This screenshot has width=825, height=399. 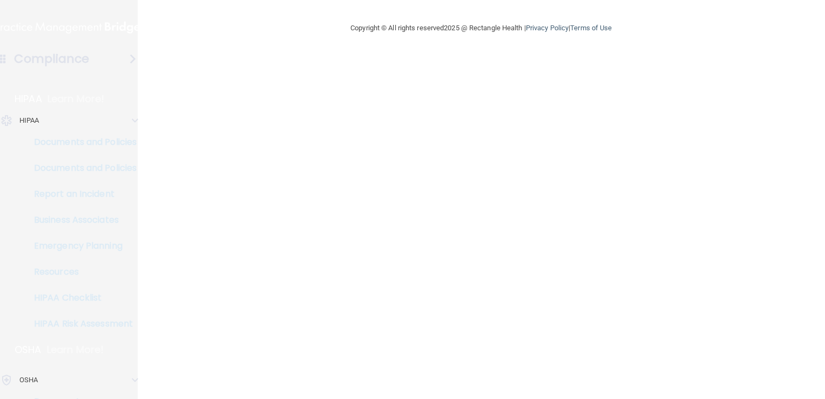 I want to click on div: Copyright © All rights reserved 2025 @ Rectangle Health | |, so click(x=481, y=28).